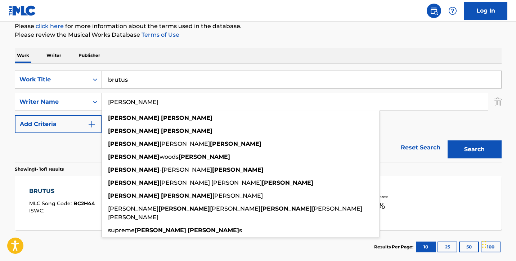 Image resolution: width=516 pixels, height=261 pixels. Describe the element at coordinates (258, 26) in the screenshot. I see `p: Please for more information about the terms used in the database.` at that location.